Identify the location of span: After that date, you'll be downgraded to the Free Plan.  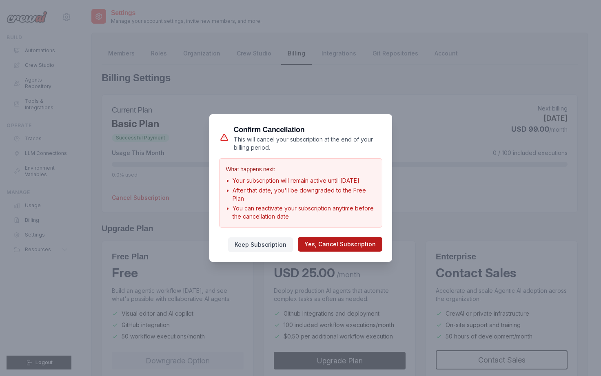
(304, 195).